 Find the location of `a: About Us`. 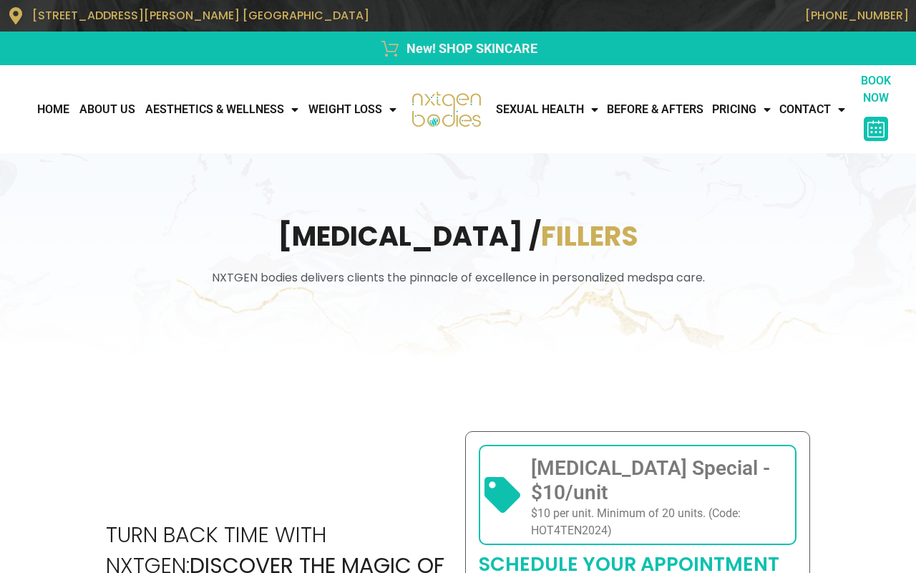

a: About Us is located at coordinates (107, 109).